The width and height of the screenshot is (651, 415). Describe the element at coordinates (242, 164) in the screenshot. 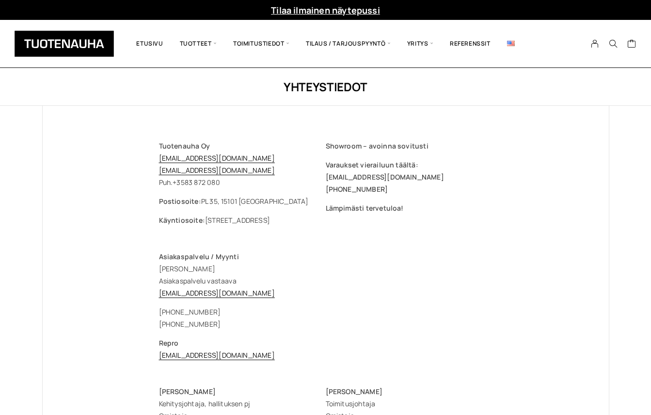

I see `p: Puh. 3 872 080` at that location.